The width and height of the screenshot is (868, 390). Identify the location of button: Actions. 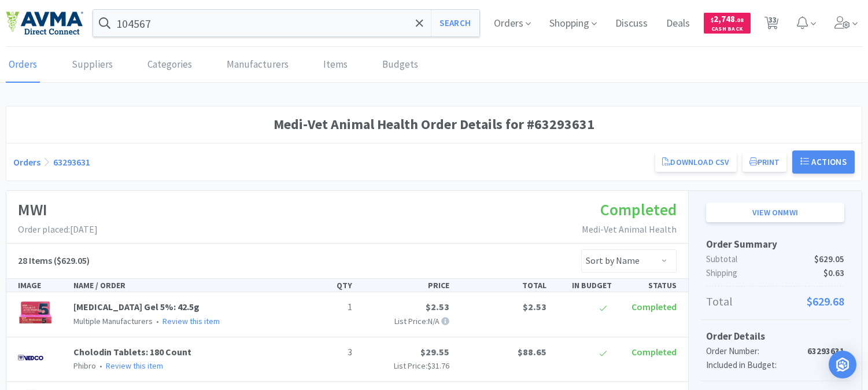
(824, 162).